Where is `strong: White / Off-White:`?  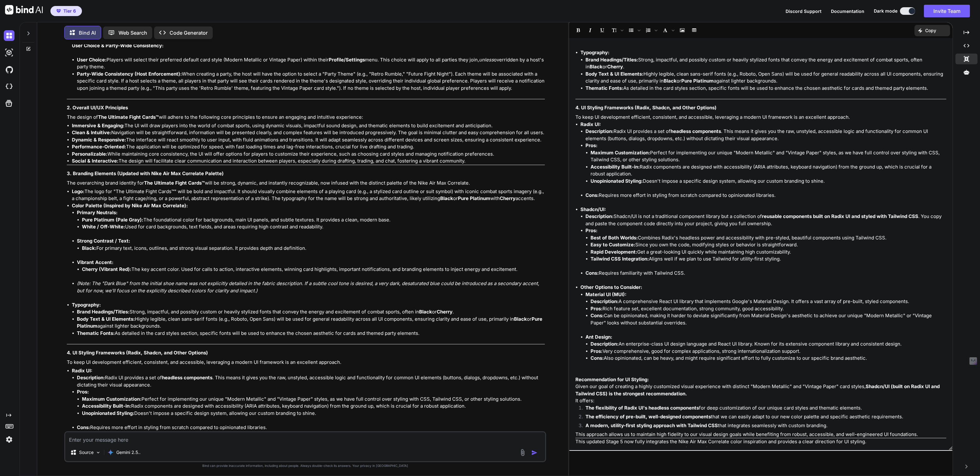
strong: White / Off-White: is located at coordinates (104, 226).